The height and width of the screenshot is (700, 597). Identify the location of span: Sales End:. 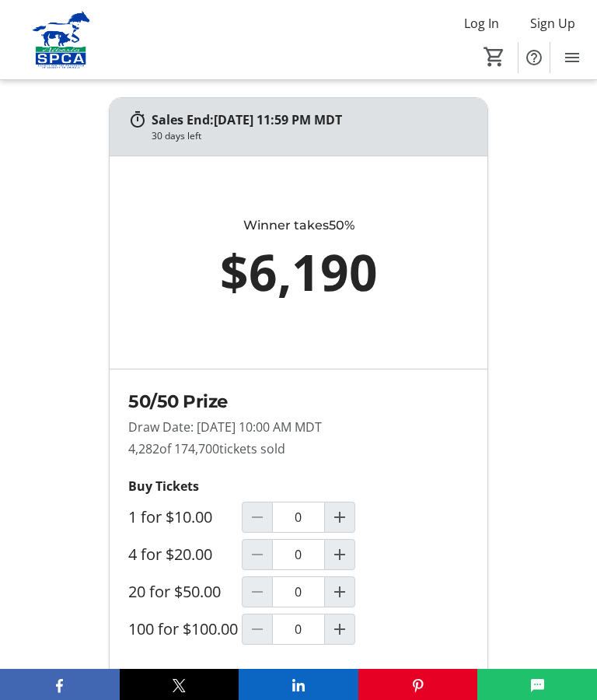
(183, 120).